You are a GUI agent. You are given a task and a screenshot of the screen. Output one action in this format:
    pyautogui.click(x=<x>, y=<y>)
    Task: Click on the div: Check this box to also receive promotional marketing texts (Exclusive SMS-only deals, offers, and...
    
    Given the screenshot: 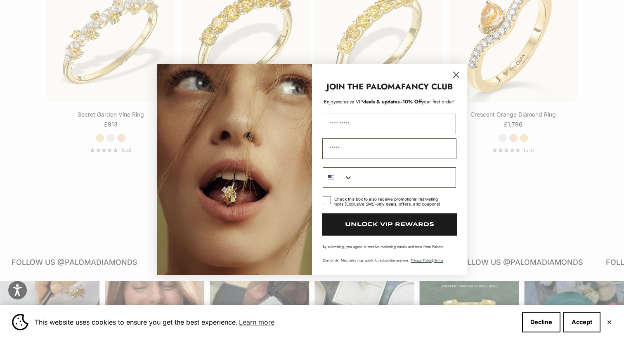 What is the action you would take?
    pyautogui.click(x=390, y=202)
    